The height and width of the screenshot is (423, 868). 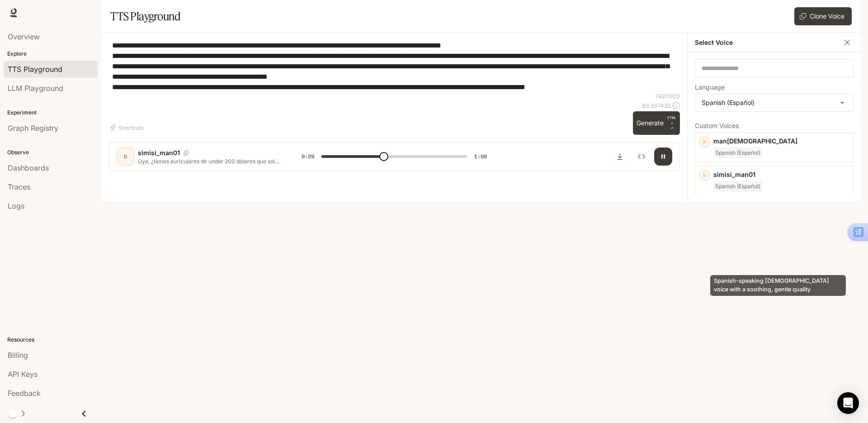 What do you see at coordinates (656, 106) in the screenshot?
I see `p: $ 0.007420` at bounding box center [656, 106].